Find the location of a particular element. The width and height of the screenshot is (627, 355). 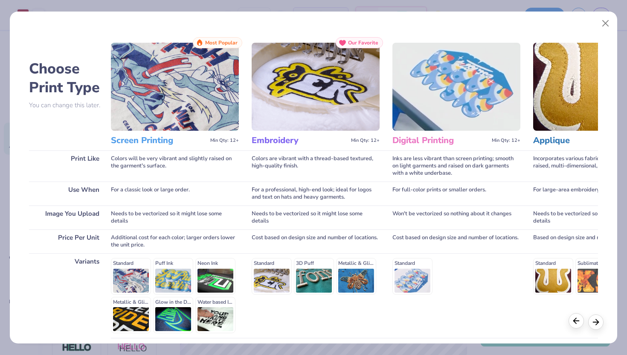

img: Digital Printing is located at coordinates (457, 87).